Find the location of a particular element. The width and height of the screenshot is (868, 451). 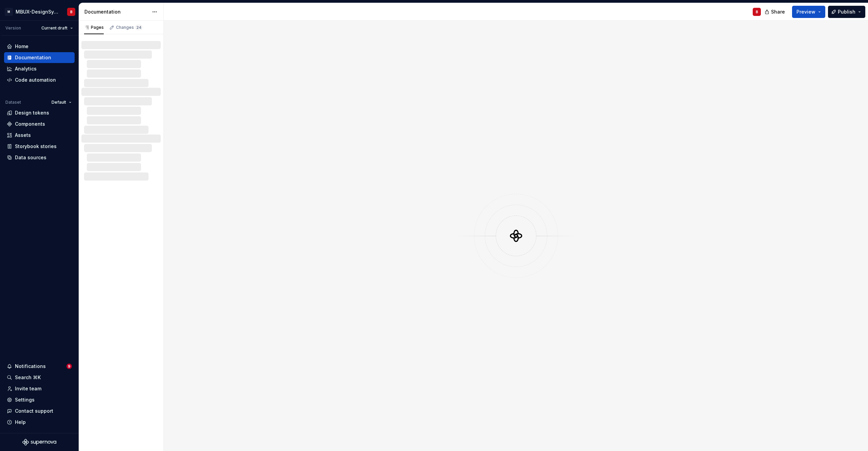

a: Data sources is located at coordinates (40, 158).